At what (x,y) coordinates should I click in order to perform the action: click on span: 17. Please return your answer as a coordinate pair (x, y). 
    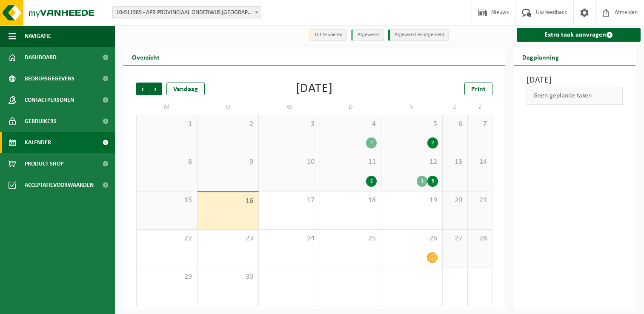
    Looking at the image, I should click on (289, 200).